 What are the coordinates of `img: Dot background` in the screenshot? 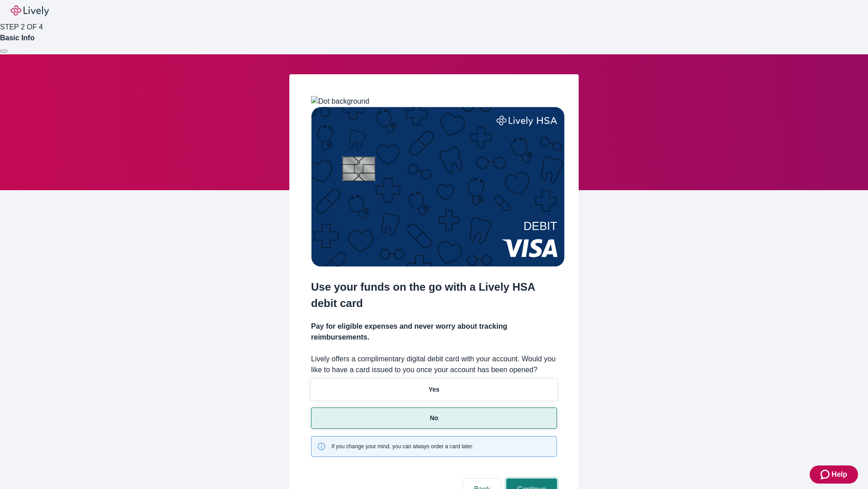 It's located at (340, 101).